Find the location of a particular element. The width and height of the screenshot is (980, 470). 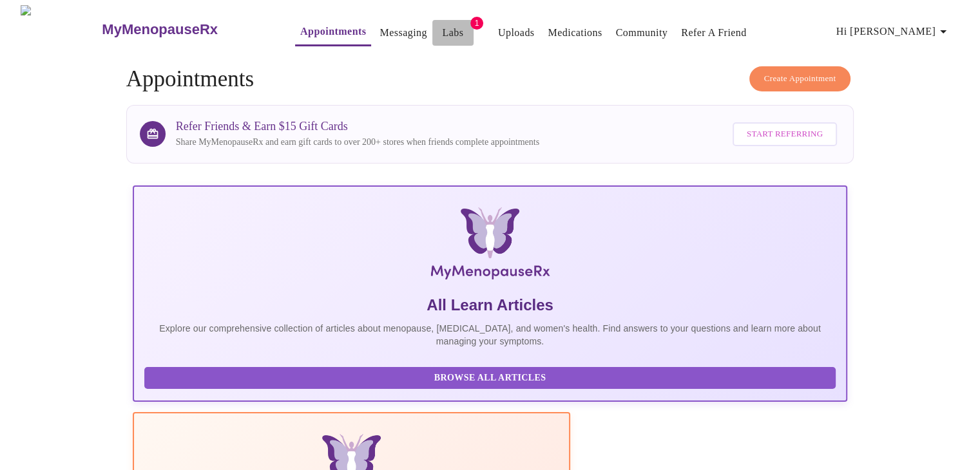

button: Start Referring is located at coordinates (785, 134).